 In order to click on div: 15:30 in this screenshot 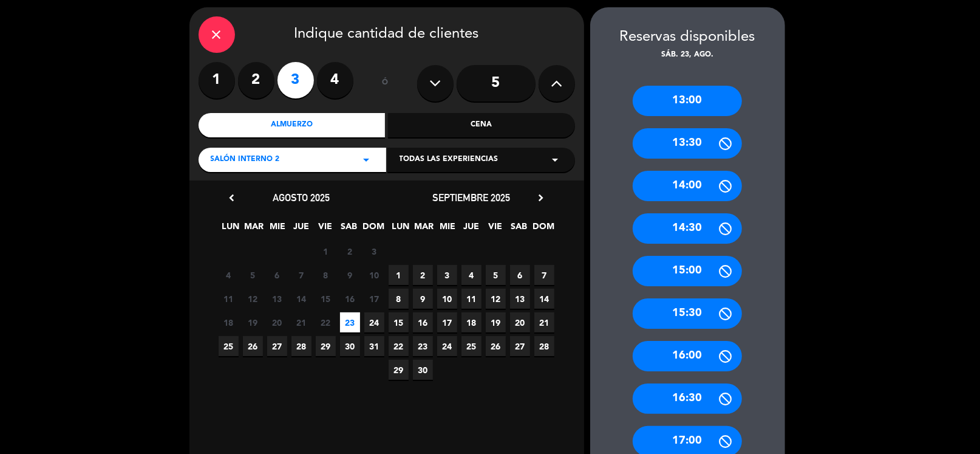, I will do `click(687, 313)`.